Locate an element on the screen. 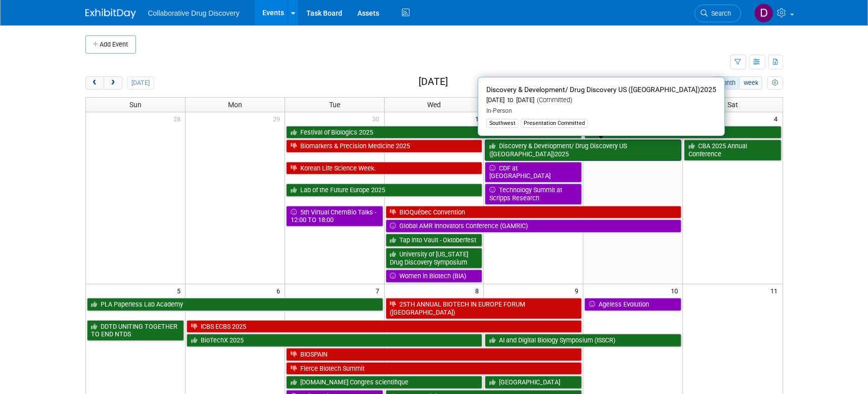 Image resolution: width=868 pixels, height=394 pixels. a: BIOSPAIN is located at coordinates (435, 355).